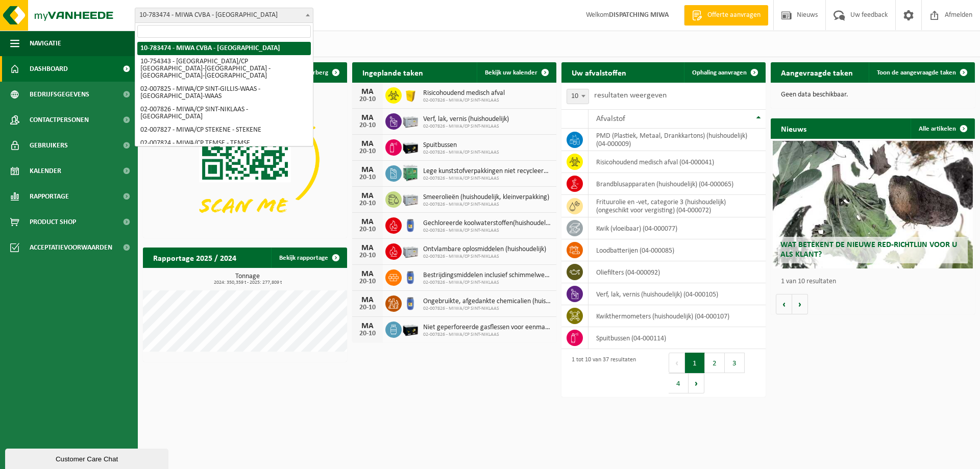 The width and height of the screenshot is (980, 469). Describe the element at coordinates (224, 143) in the screenshot. I see `li: 02-007824 - MIWA/CP TEMSE - TEMSE` at that location.